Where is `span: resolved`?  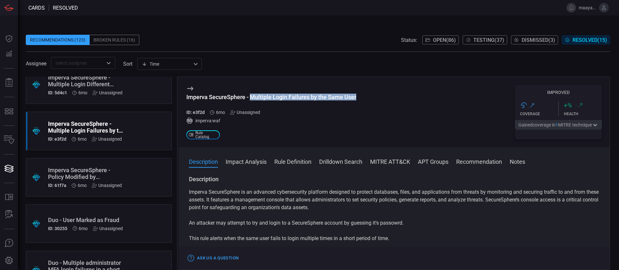 span: resolved is located at coordinates (65, 8).